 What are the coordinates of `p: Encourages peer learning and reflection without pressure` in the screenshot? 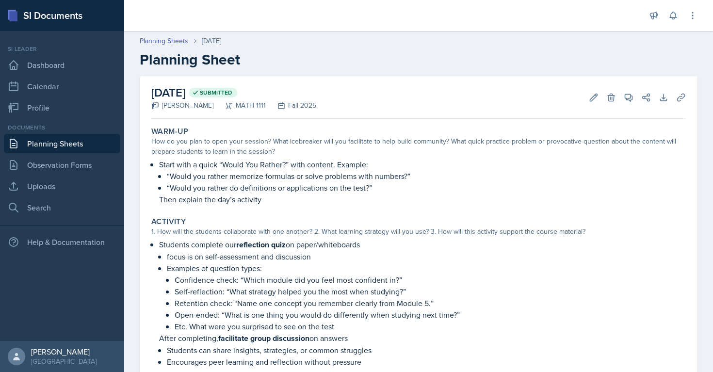 It's located at (427, 362).